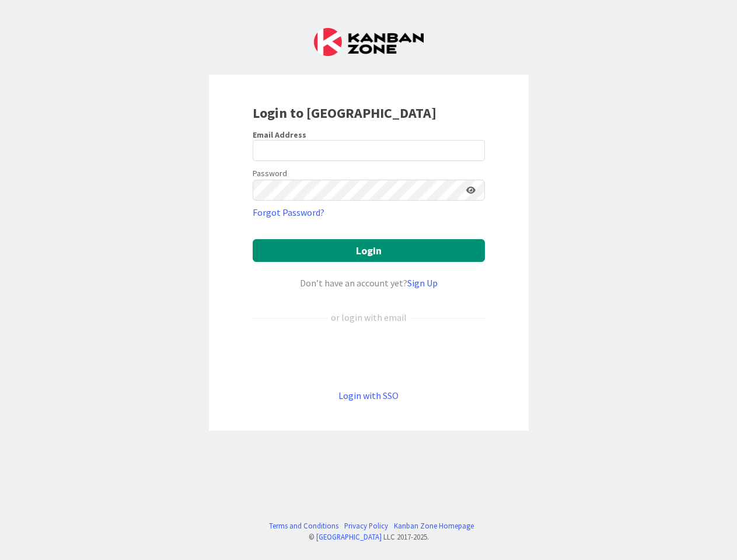  Describe the element at coordinates (369, 282) in the screenshot. I see `div: Don’t have an account yet?` at that location.